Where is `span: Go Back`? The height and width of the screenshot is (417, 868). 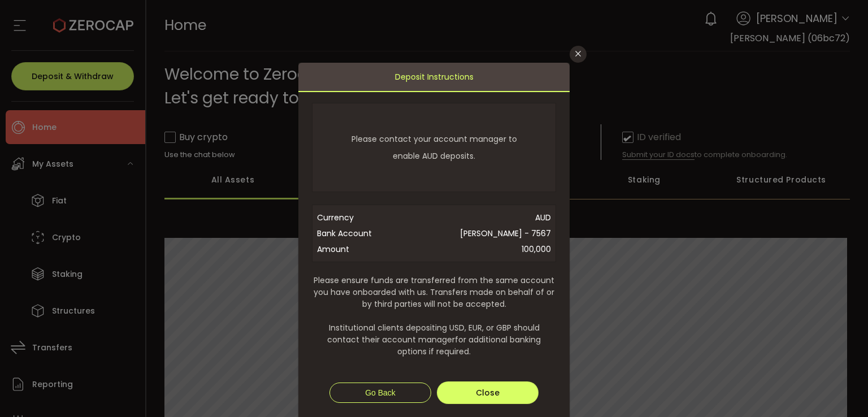
span: Go Back is located at coordinates (380, 393).